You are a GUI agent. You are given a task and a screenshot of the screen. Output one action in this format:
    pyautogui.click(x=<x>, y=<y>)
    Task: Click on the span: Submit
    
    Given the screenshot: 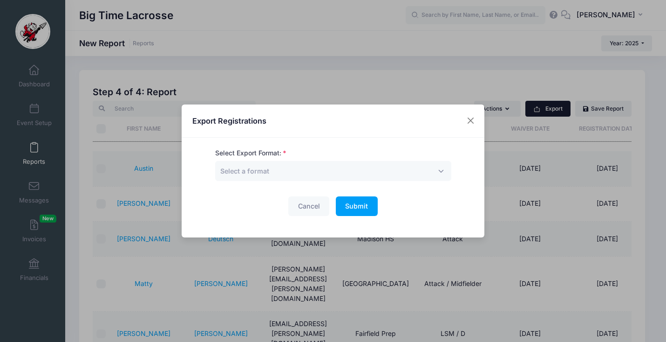 What is the action you would take?
    pyautogui.click(x=356, y=205)
    